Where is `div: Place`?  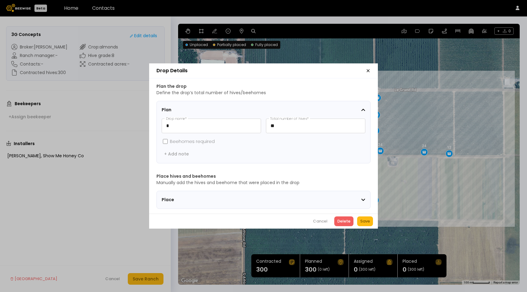
div: Place is located at coordinates (262, 200).